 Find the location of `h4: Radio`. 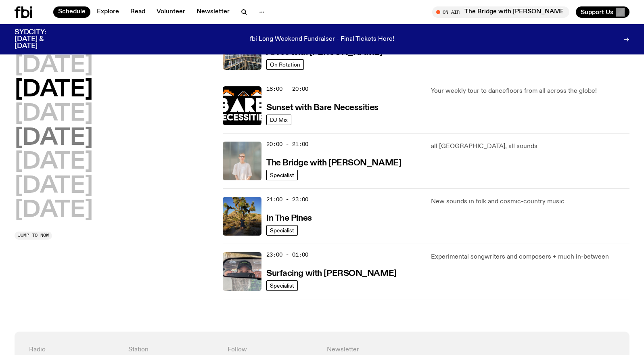

h4: Radio is located at coordinates (74, 350).